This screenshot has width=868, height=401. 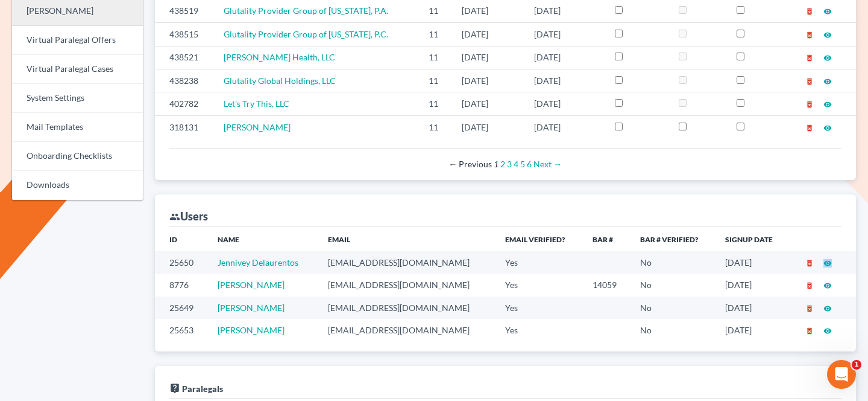 I want to click on span: Glutality Global Holdings, LLC, so click(x=280, y=80).